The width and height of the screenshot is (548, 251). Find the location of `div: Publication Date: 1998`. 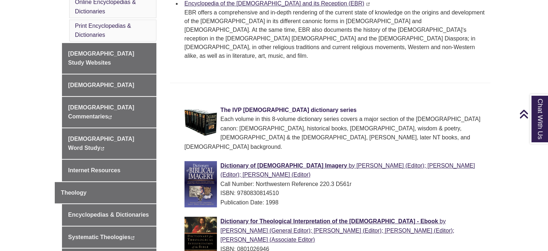

div: Publication Date: 1998 is located at coordinates (336, 202).